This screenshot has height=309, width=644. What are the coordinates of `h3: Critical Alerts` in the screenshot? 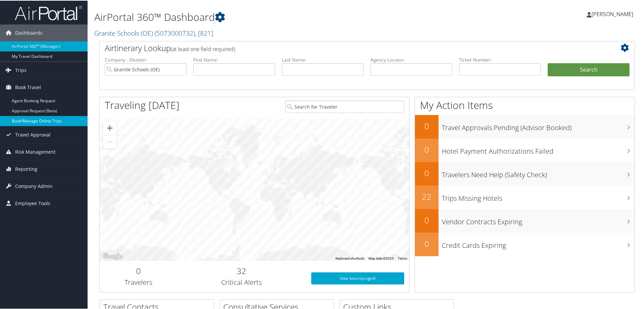 It's located at (242, 282).